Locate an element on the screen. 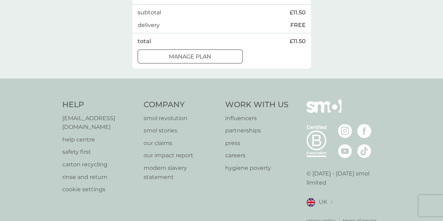 This screenshot has height=221, width=443. a: our impact report is located at coordinates (181, 155).